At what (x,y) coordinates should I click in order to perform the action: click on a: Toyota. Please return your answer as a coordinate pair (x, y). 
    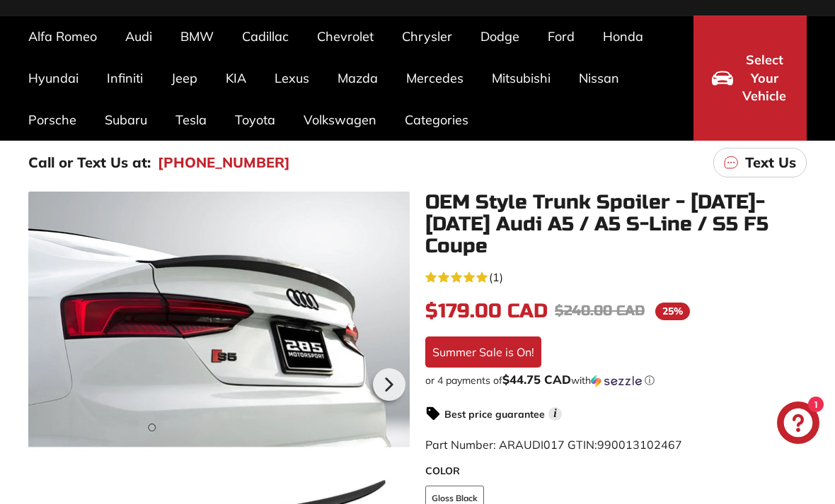
    Looking at the image, I should click on (255, 119).